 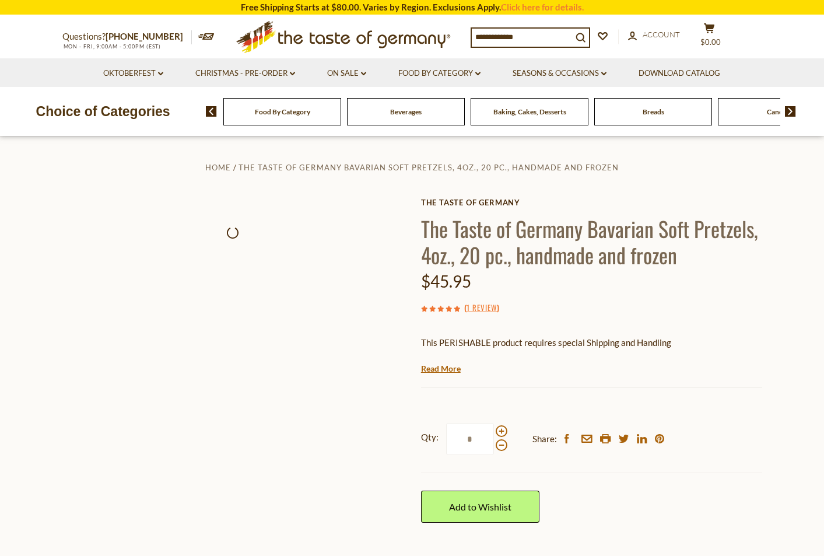 What do you see at coordinates (542, 7) in the screenshot?
I see `a: Click here for details.` at bounding box center [542, 7].